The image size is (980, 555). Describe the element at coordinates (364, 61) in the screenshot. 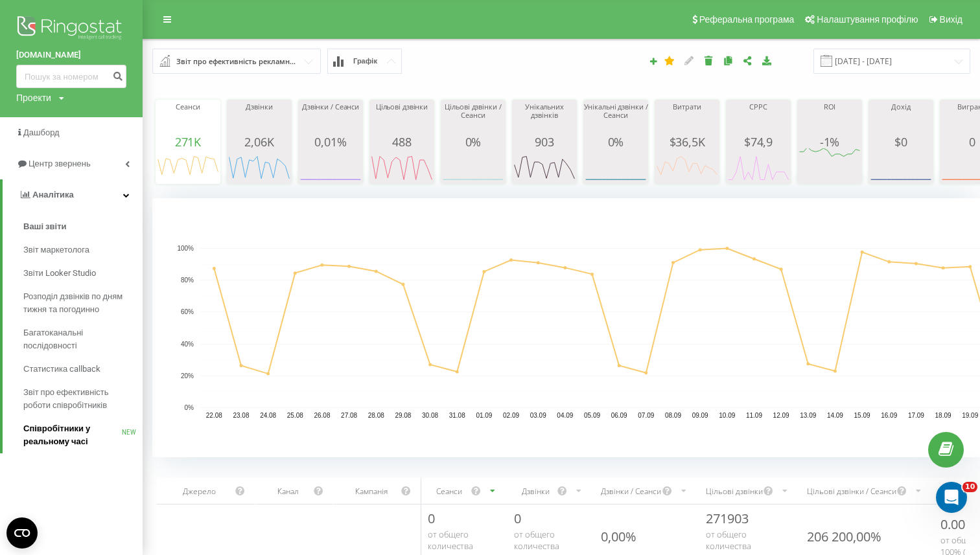

I see `button: Графік` at that location.